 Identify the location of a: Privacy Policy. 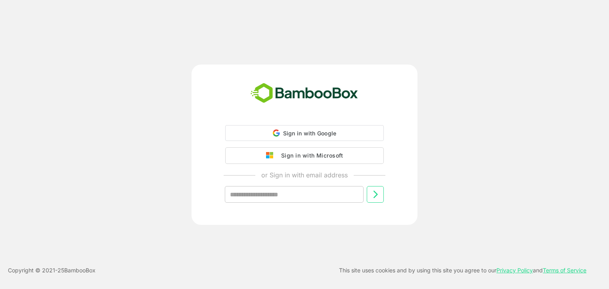
(514, 270).